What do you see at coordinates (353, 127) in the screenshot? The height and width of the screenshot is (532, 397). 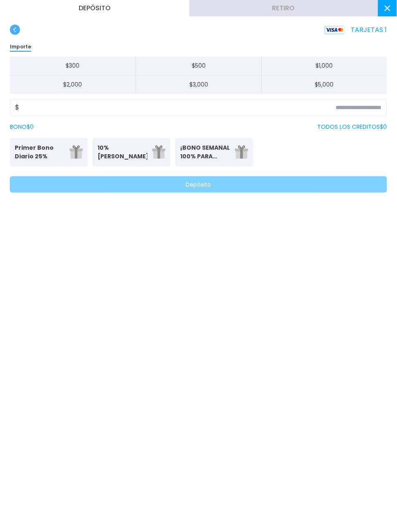 I see `p: TODOS LOS CREDITOS $ 0` at bounding box center [353, 127].